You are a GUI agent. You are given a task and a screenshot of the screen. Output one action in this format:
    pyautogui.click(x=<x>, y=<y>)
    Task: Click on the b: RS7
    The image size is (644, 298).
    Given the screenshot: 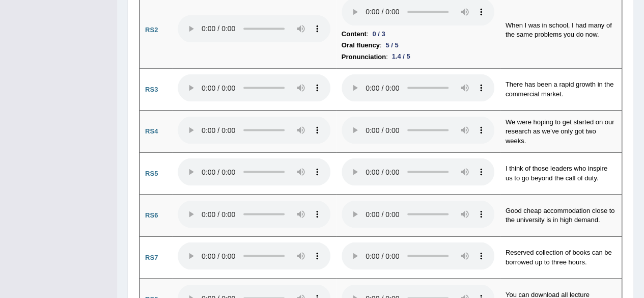 What is the action you would take?
    pyautogui.click(x=151, y=257)
    